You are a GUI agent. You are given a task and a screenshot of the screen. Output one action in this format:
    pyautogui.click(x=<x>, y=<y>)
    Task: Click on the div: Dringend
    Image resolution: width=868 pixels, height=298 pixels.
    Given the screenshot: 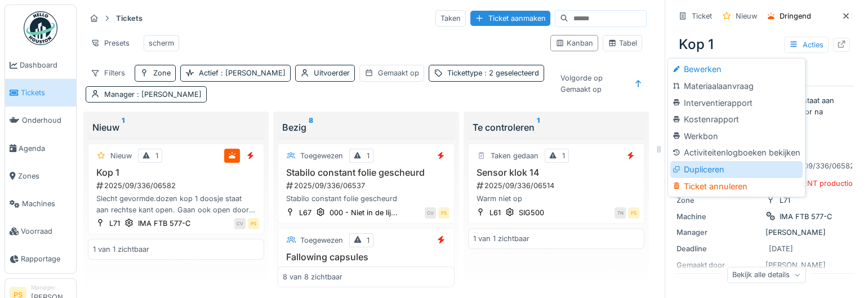 What is the action you would take?
    pyautogui.click(x=795, y=16)
    